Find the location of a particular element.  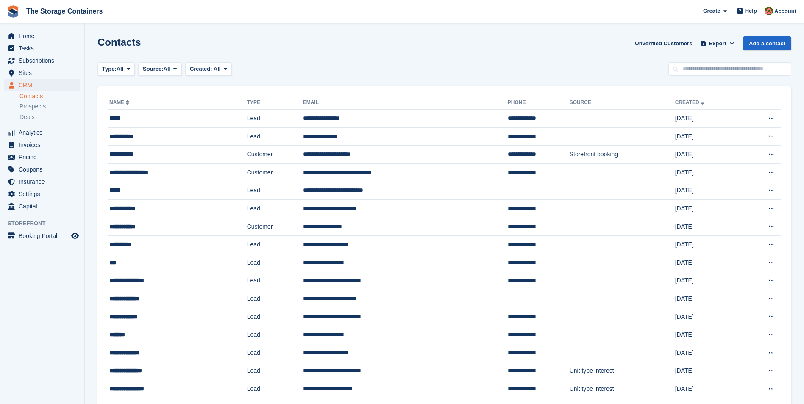

span: CRM is located at coordinates (44, 85).